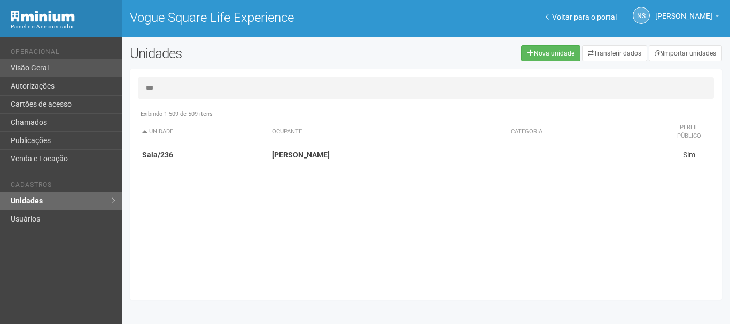 The width and height of the screenshot is (730, 324). What do you see at coordinates (684, 11) in the screenshot?
I see `span: Nicolle Silva` at bounding box center [684, 11].